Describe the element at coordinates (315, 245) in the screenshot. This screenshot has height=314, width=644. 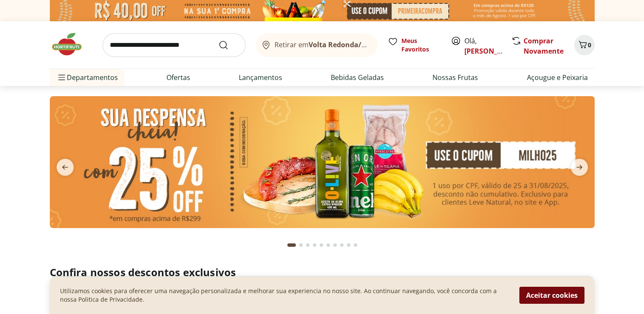
I see `button: Go to page 4 from fs-carousel` at that location.